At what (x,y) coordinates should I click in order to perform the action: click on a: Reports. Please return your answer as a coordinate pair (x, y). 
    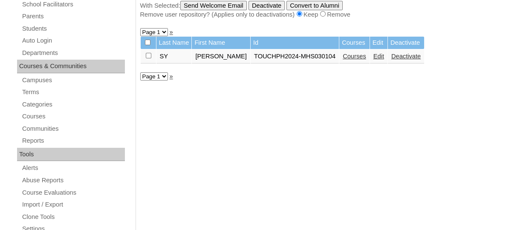
    Looking at the image, I should click on (73, 141).